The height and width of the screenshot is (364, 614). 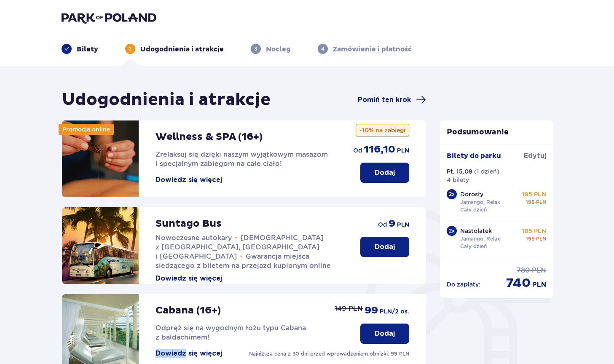 What do you see at coordinates (392, 224) in the screenshot?
I see `p: 9` at bounding box center [392, 224].